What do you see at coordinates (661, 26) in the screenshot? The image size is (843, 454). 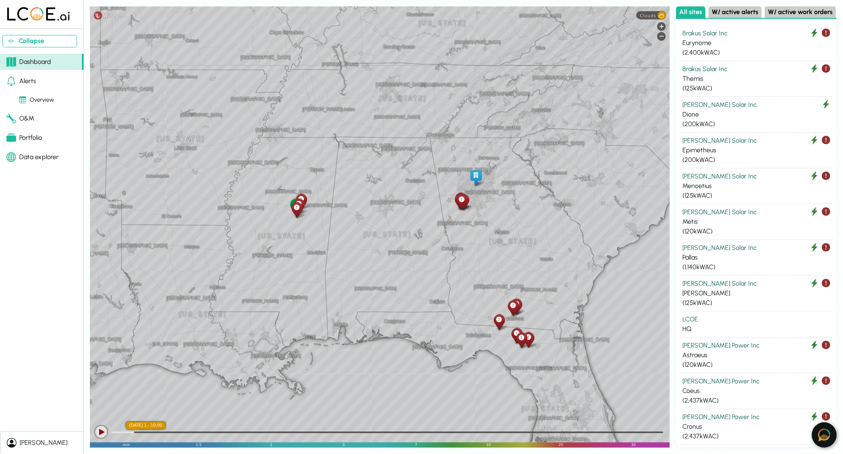 I see `div: Zoom in` at bounding box center [661, 26].